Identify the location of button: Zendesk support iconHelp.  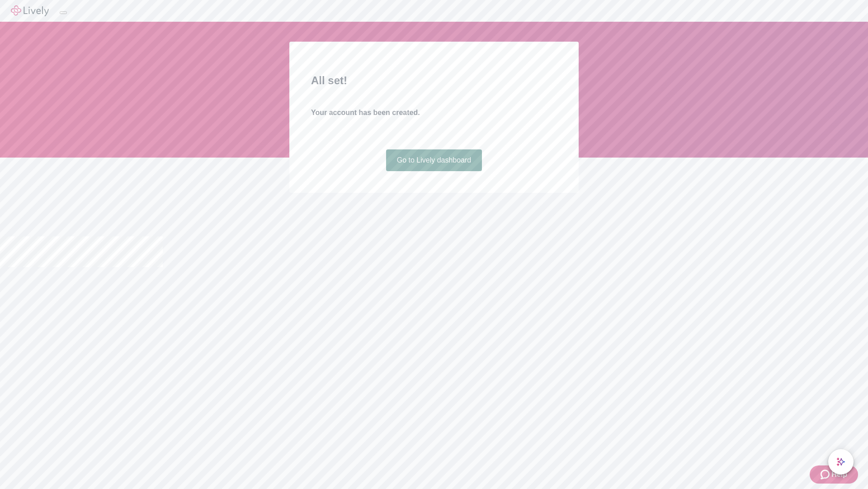
(834, 474).